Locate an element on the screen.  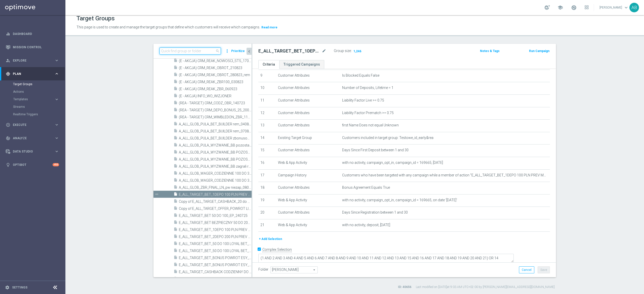
div: Explore is located at coordinates (30, 61).